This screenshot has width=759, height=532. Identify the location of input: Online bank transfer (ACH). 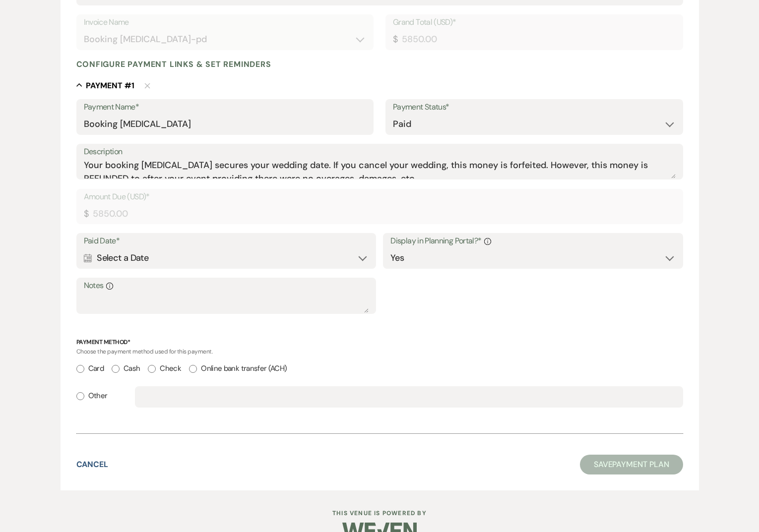
(193, 369).